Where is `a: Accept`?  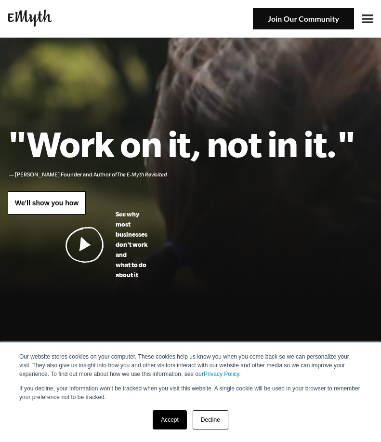
a: Accept is located at coordinates (170, 420).